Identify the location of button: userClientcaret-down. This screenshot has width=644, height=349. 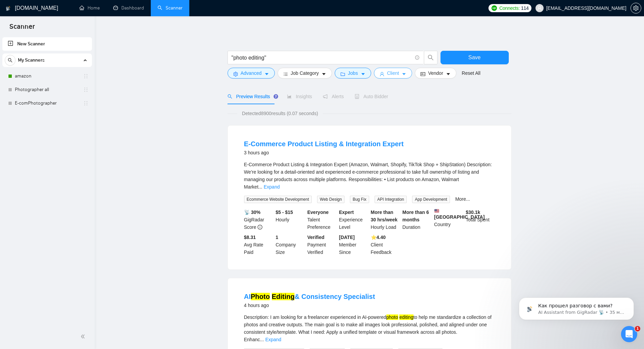
(393, 73).